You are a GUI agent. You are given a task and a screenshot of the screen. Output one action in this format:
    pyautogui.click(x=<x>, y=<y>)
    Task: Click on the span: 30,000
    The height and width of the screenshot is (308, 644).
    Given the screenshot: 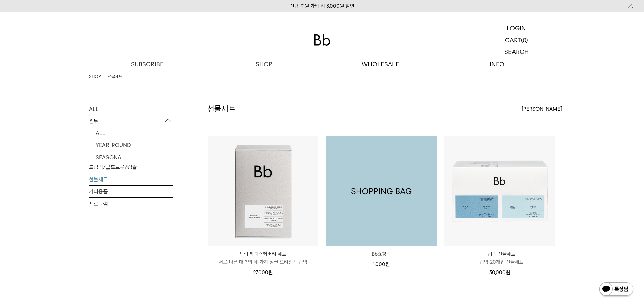 What is the action you would take?
    pyautogui.click(x=499, y=272)
    